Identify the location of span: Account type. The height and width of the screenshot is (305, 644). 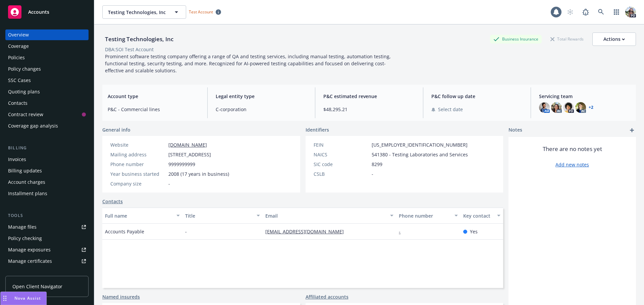
(153, 96).